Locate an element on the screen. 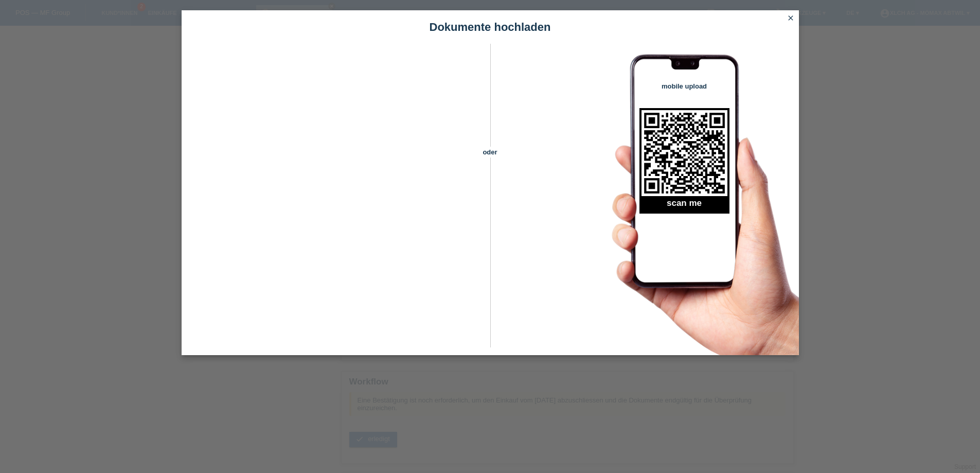  h1: Dokumente hochladen is located at coordinates (490, 27).